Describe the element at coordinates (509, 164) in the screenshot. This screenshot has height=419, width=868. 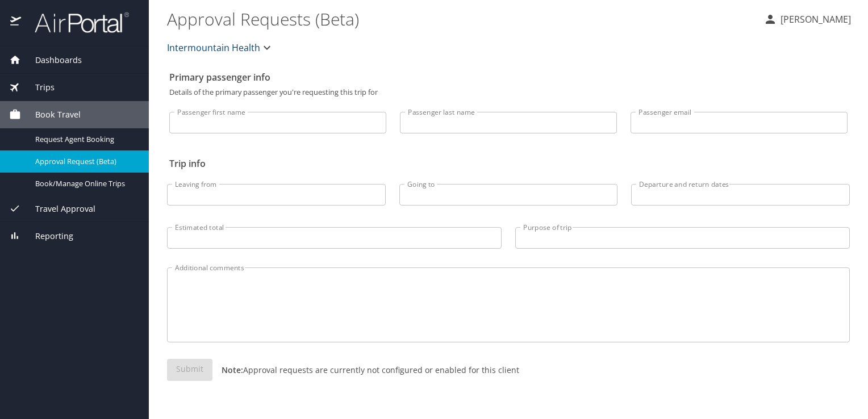
I see `h2: Trip info` at that location.